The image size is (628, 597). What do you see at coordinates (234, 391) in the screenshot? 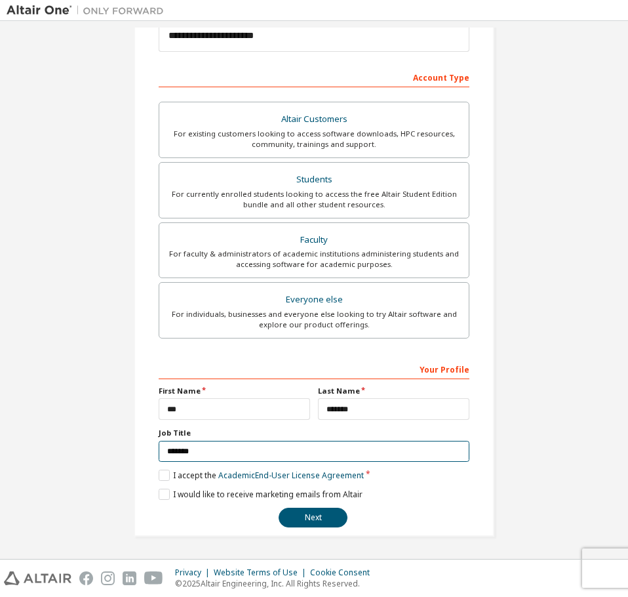
I see `label: First Name` at bounding box center [234, 391].